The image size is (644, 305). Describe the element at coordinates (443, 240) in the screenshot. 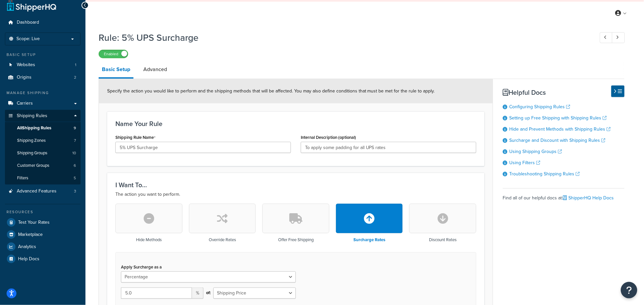

I see `h3: Discount Rates` at that location.